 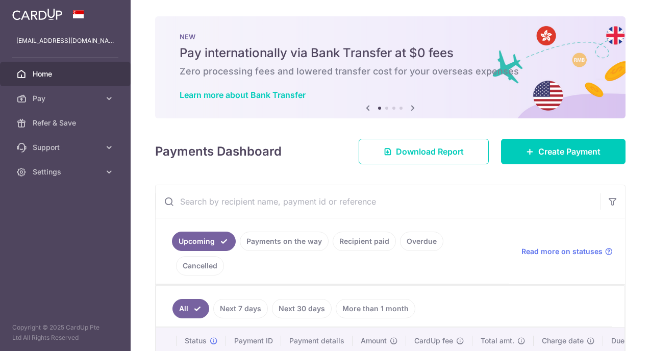 What do you see at coordinates (627, 341) in the screenshot?
I see `span: Due date` at bounding box center [627, 341].